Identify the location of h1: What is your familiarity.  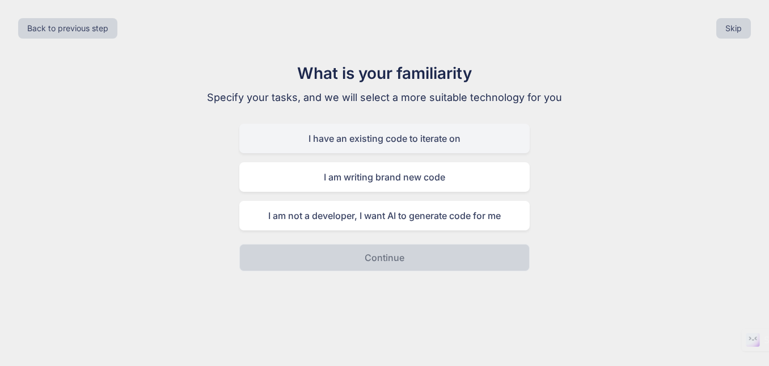
(384, 73).